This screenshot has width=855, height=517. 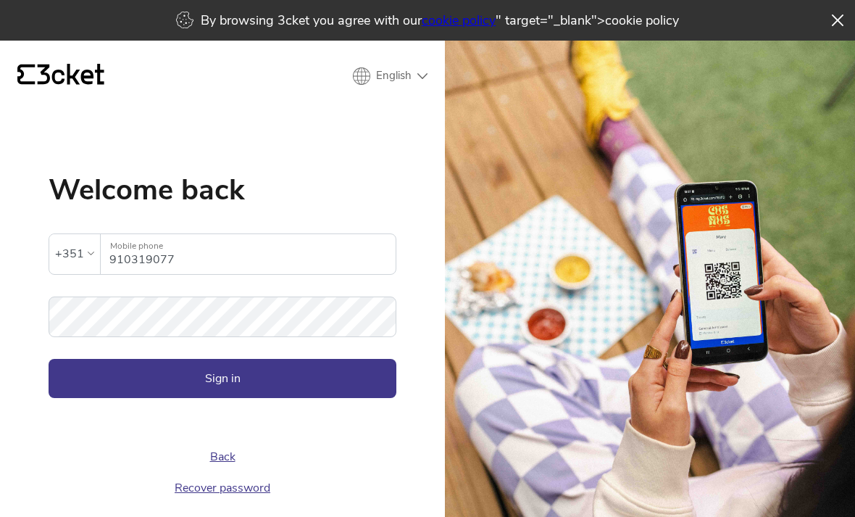 What do you see at coordinates (223, 378) in the screenshot?
I see `button: Sign in` at bounding box center [223, 378].